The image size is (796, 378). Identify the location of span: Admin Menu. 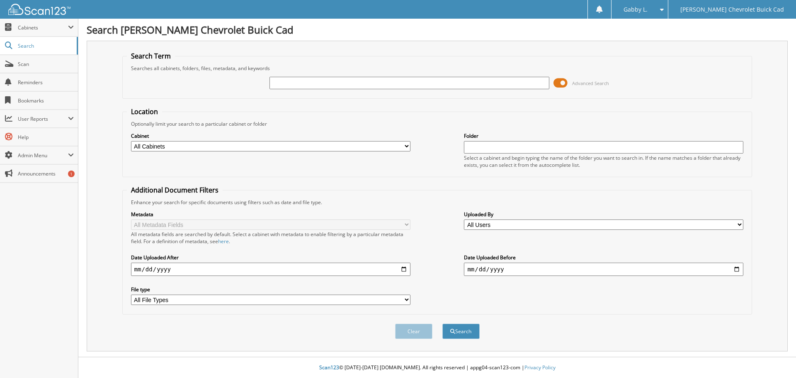
(43, 155).